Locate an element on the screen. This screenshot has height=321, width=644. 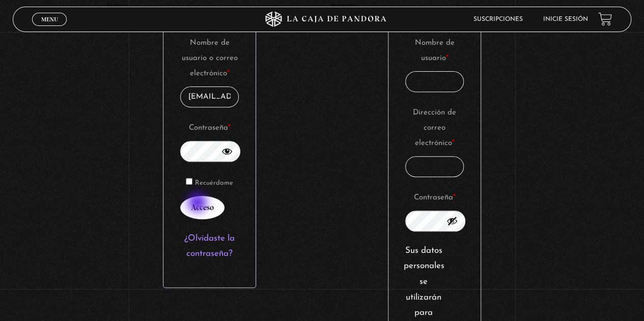
h2: Acceder is located at coordinates (209, 6).